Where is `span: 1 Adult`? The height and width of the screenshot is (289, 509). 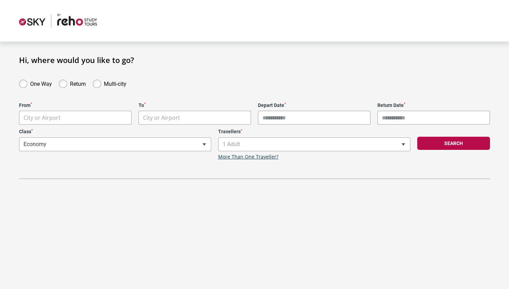 span: 1 Adult is located at coordinates (314, 144).